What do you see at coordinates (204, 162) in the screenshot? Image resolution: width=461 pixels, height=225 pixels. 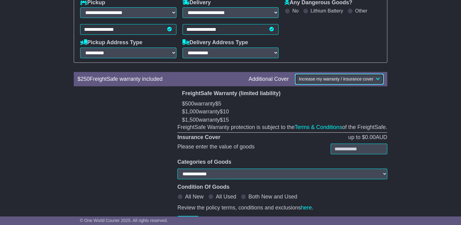 I see `b: Categories of Goods` at bounding box center [204, 162].